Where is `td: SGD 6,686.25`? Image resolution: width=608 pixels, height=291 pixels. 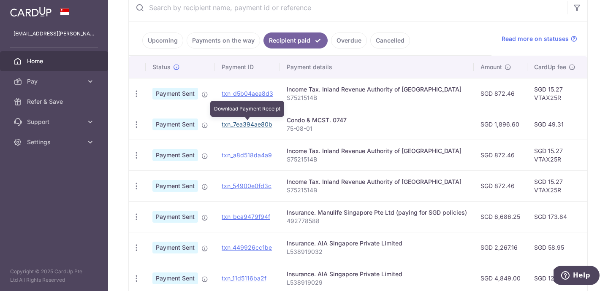
td: SGD 6,686.25 is located at coordinates (500, 216).